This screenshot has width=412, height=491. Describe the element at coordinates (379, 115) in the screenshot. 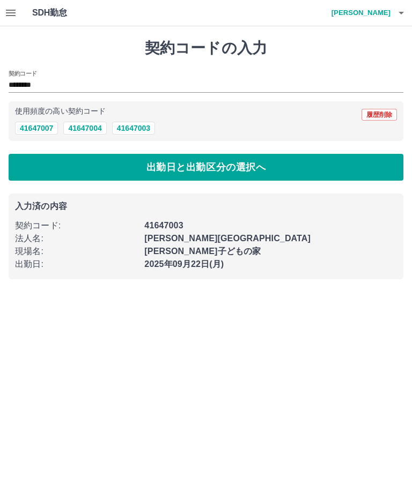

I see `button: 履歴削除` at that location.